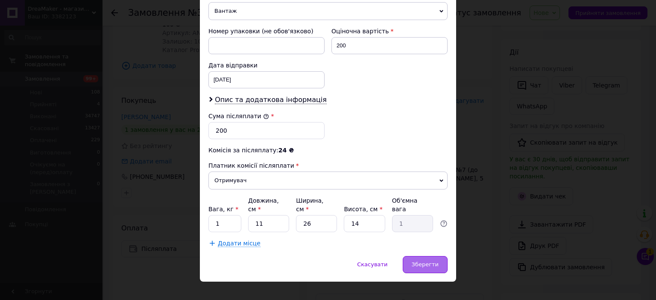 The width and height of the screenshot is (656, 300). Describe the element at coordinates (267, 65) in the screenshot. I see `div: Дата відправки` at that location.